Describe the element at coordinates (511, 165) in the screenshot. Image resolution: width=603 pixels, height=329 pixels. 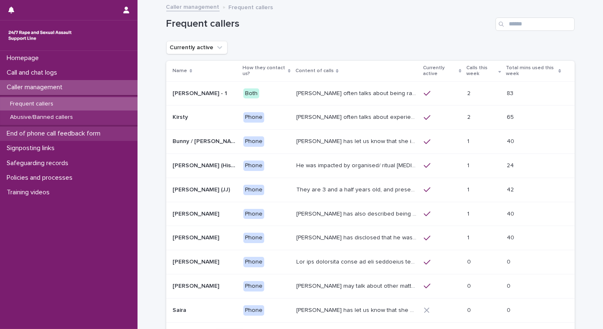
I see `p: 24` at that location.